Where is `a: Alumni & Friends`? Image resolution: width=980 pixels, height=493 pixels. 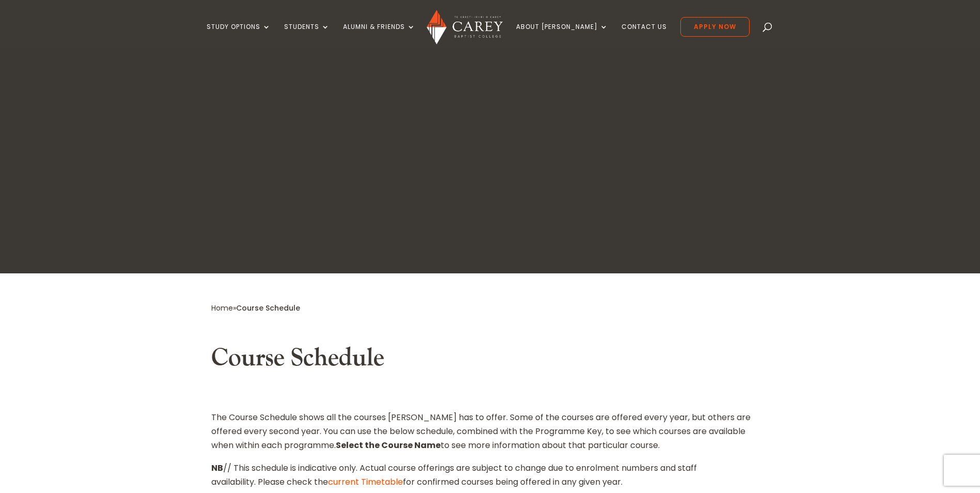 a: Alumni & Friends is located at coordinates (379, 36).